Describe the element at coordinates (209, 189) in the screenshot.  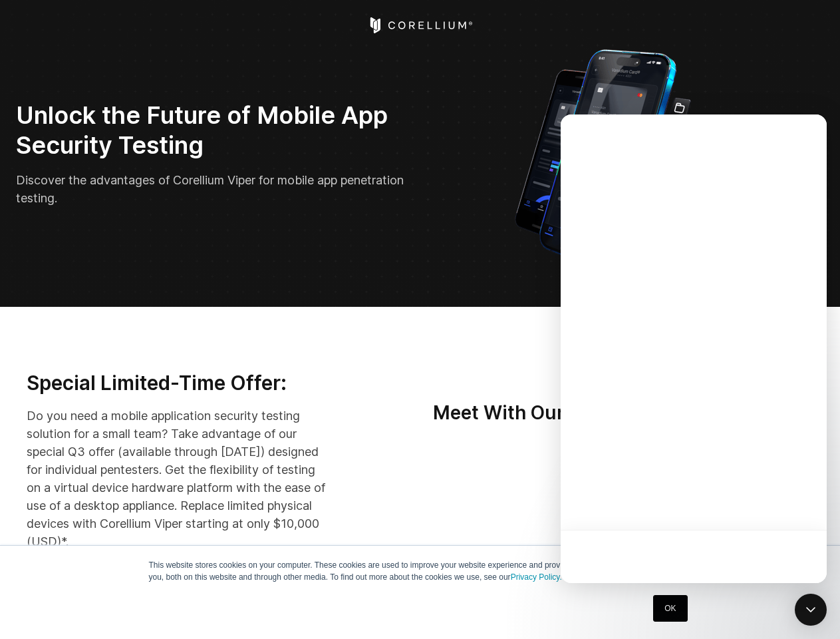
I see `span: Discover the advantages of Corellium Viper for mobile app penetration testing.` at that location.